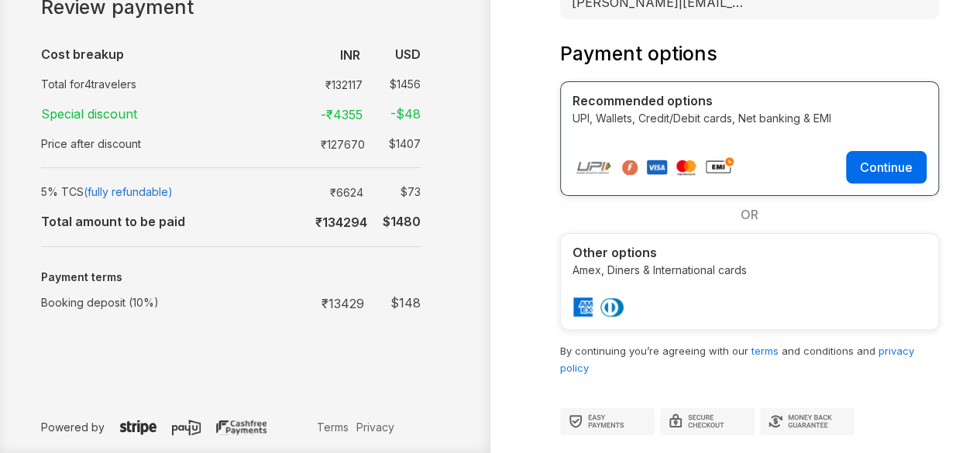 The image size is (980, 453). I want to click on h4: Recommended options, so click(750, 101).